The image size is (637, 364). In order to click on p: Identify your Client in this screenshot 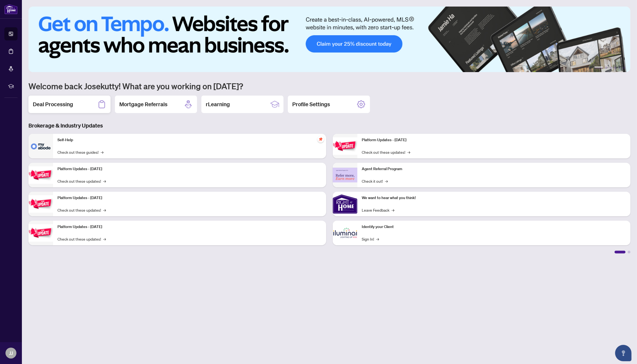, I will do `click(494, 227)`.